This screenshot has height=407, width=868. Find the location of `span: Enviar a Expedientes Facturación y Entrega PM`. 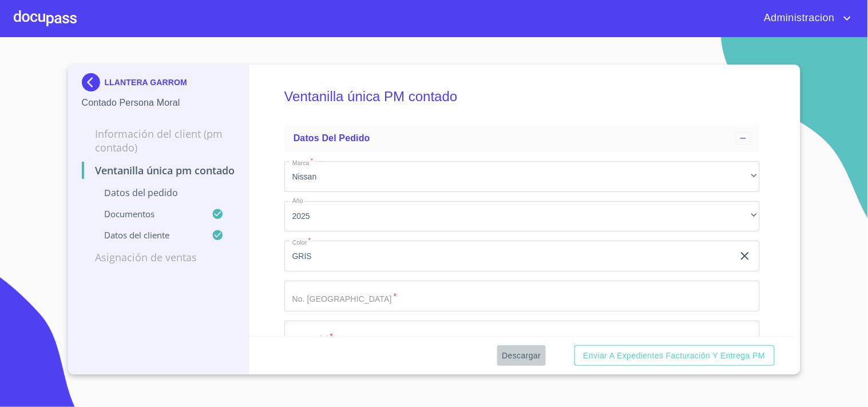

span: Enviar a Expedientes Facturación y Entrega PM is located at coordinates (674, 356).